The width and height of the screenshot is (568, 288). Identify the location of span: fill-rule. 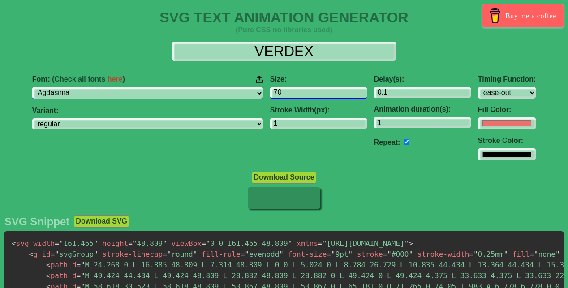
(221, 254).